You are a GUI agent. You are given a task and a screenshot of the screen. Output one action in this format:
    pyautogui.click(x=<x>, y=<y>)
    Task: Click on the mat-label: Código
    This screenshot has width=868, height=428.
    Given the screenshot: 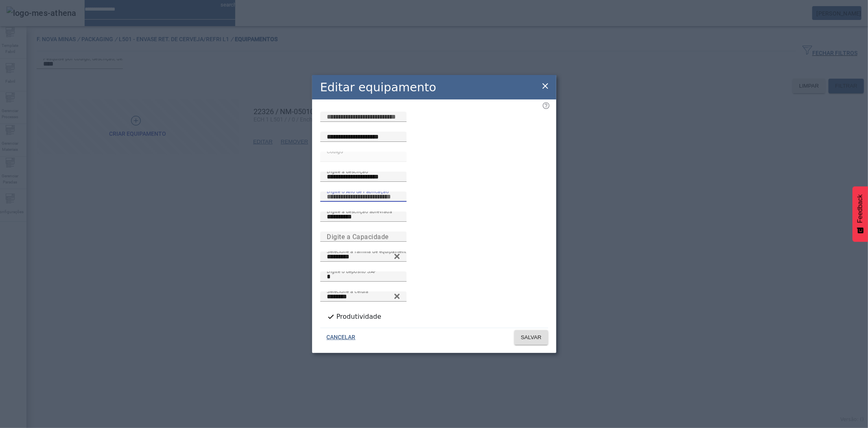 What is the action you would take?
    pyautogui.click(x=335, y=152)
    